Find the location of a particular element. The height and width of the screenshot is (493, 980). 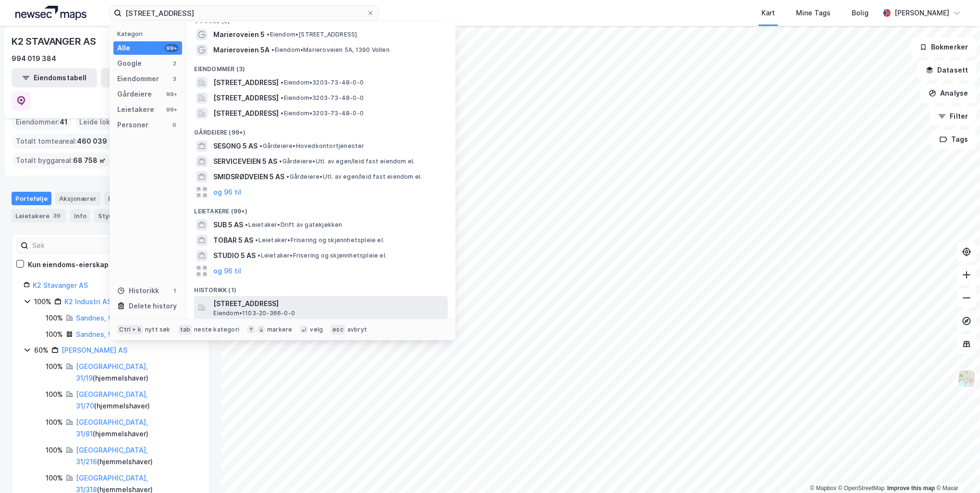

div: markere is located at coordinates (280, 329).